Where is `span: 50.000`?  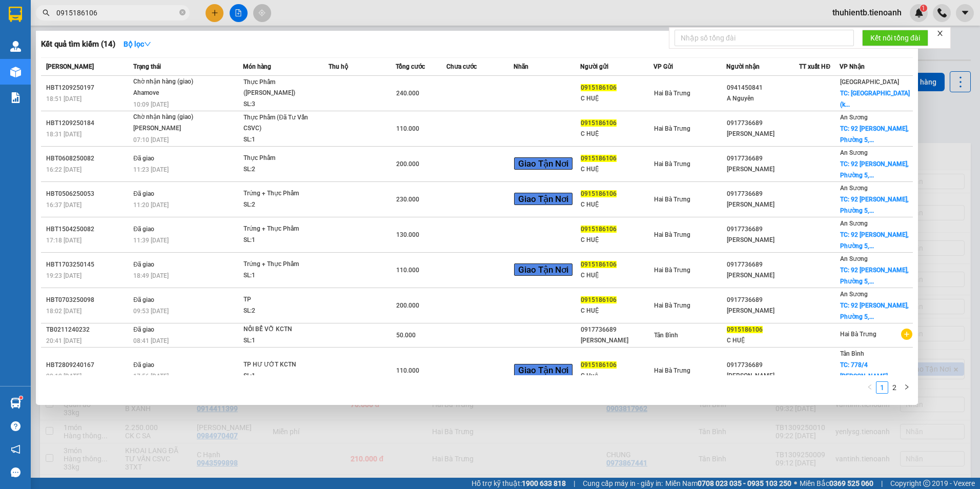 span: 50.000 is located at coordinates (406, 335).